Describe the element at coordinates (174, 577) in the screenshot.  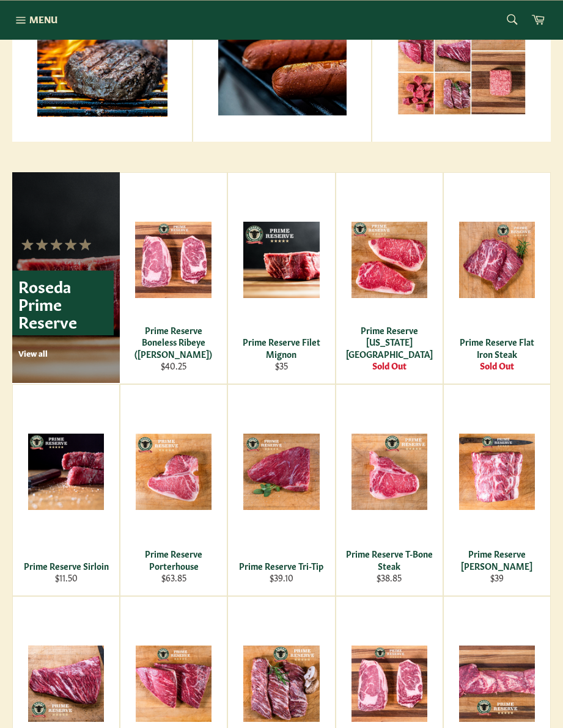
I see `div: $63.85` at that location.